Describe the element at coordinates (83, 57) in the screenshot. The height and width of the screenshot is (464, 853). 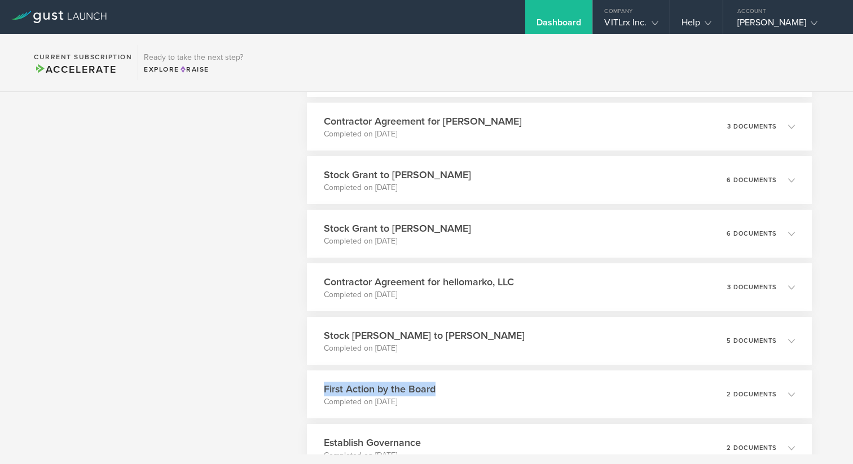
I see `h2: Current Subscription` at that location.